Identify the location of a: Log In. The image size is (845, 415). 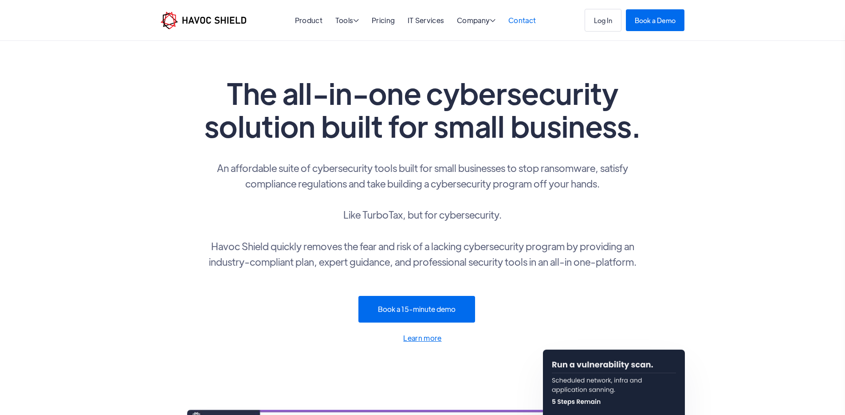
(603, 20).